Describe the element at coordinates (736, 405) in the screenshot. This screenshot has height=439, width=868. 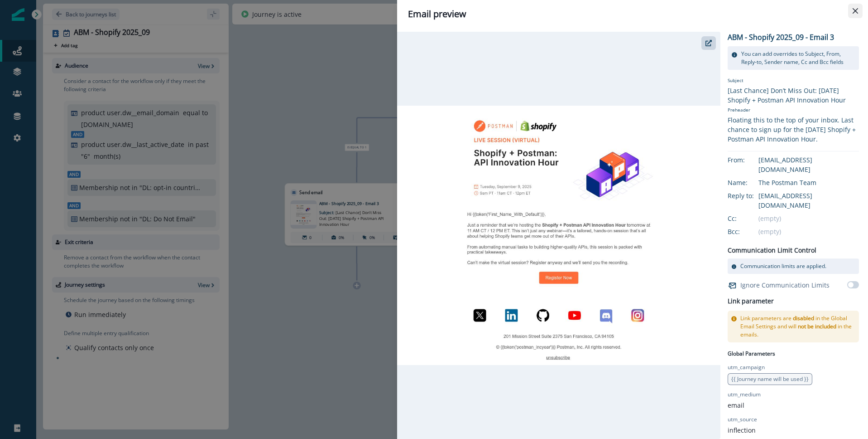
I see `p: email` at that location.